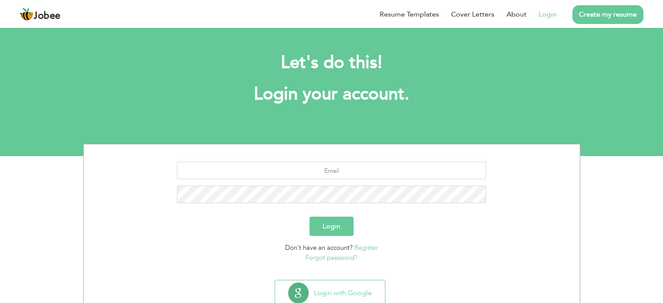 The height and width of the screenshot is (303, 663). What do you see at coordinates (332, 94) in the screenshot?
I see `h1: Login your account.` at bounding box center [332, 94].